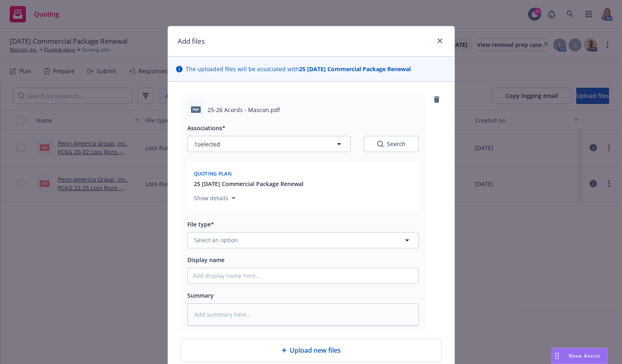 Image resolution: width=622 pixels, height=364 pixels. Describe the element at coordinates (315, 350) in the screenshot. I see `span: Upload new files` at that location.